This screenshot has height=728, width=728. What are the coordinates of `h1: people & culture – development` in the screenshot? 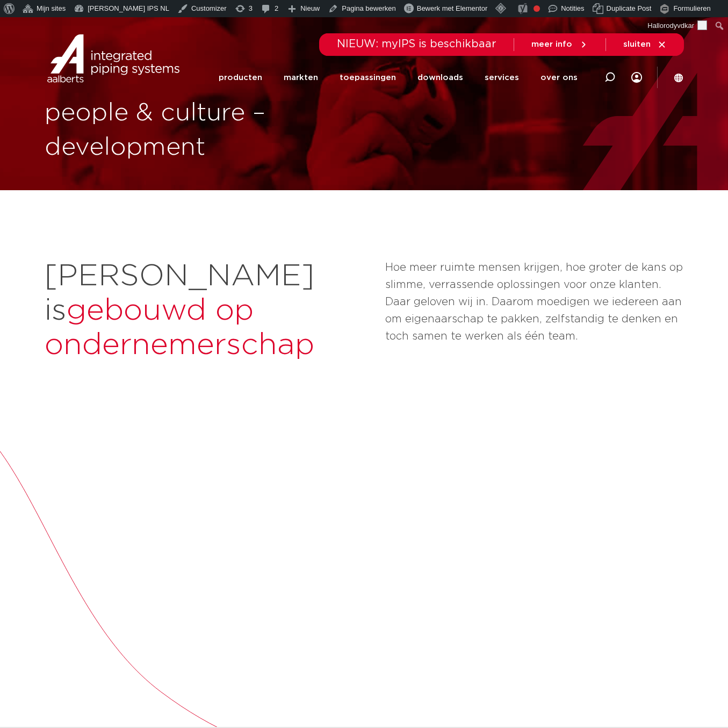 It's located at (201, 130).